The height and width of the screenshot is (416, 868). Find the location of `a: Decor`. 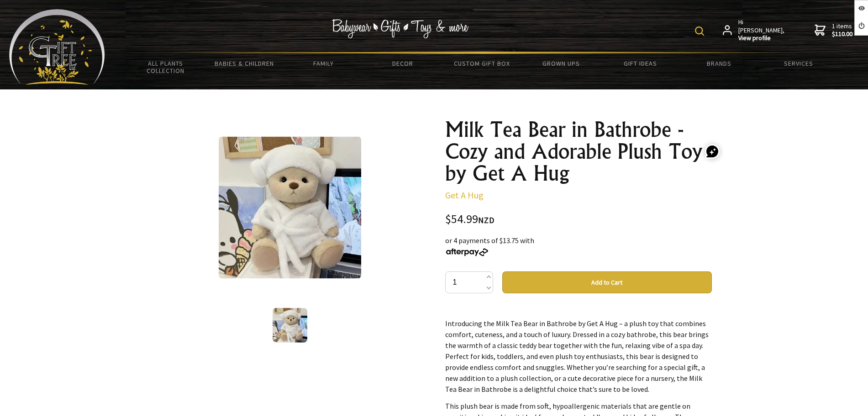

a: Decor is located at coordinates (402, 63).